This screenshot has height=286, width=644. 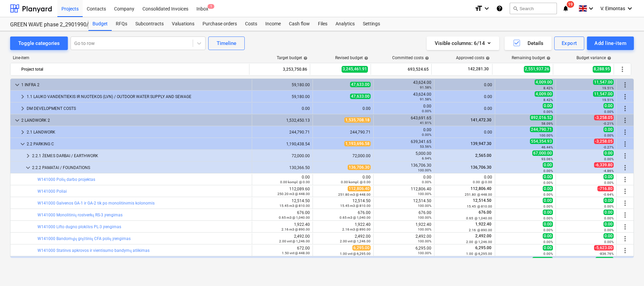 I want to click on span: 1, so click(x=211, y=7).